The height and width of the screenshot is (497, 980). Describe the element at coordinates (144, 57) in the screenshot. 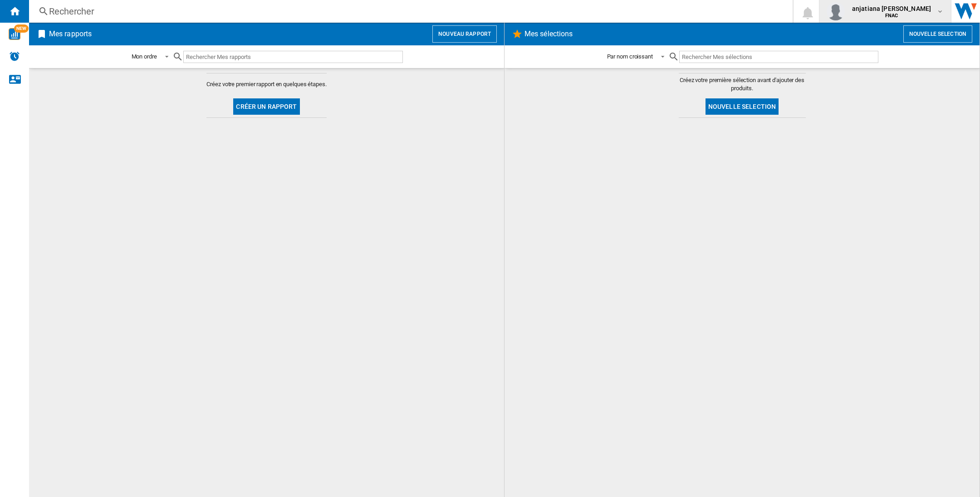

I see `div: Mon ordre` at that location.